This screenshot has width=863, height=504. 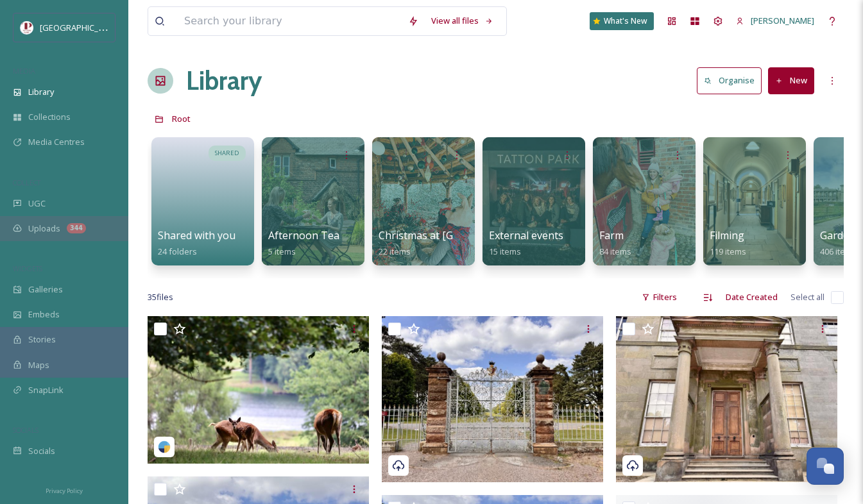 I want to click on a: Farm84 items, so click(x=615, y=243).